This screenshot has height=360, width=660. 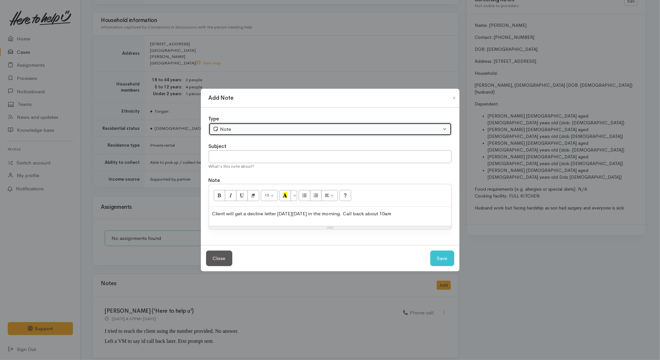 I want to click on h1: Add Note, so click(x=221, y=98).